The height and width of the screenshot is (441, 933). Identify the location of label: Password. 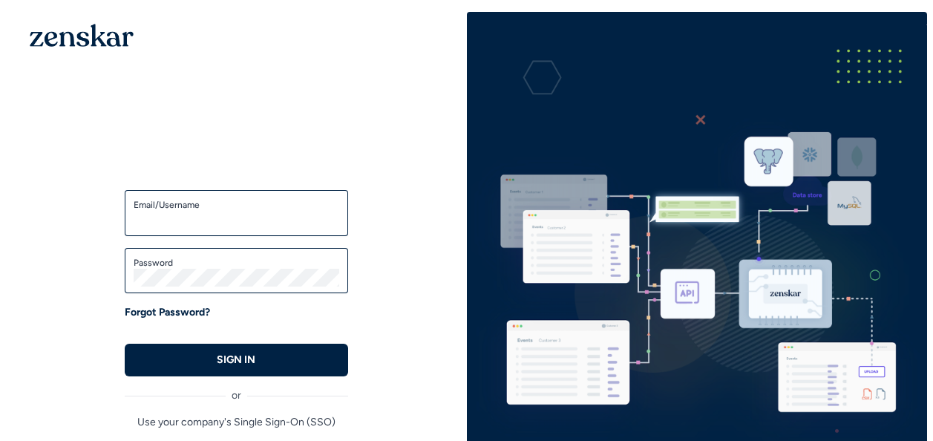
(236, 263).